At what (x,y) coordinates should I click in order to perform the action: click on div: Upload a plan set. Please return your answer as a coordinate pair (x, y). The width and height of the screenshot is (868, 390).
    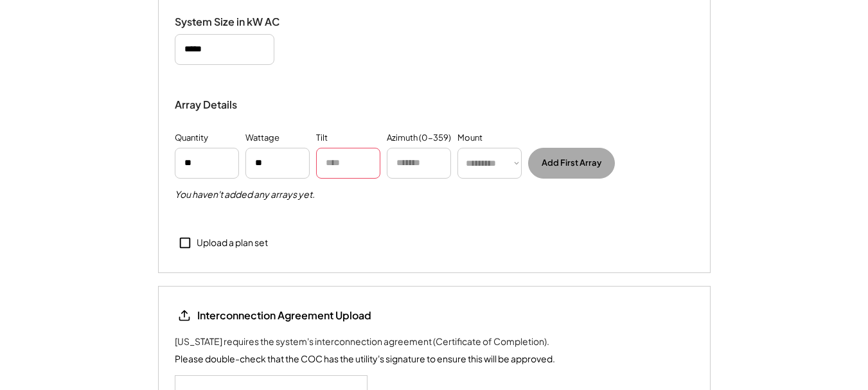
    Looking at the image, I should click on (232, 243).